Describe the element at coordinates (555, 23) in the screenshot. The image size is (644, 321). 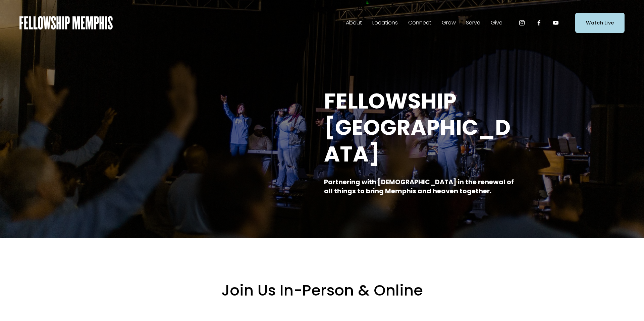
I see `a: YouTube` at that location.